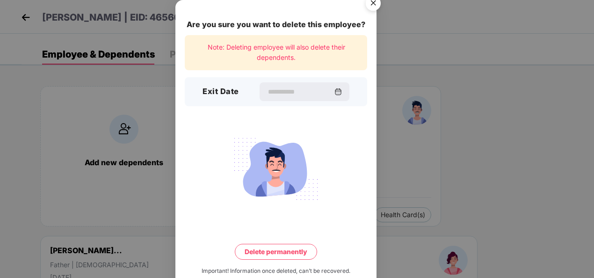  I want to click on h3: Exit Date, so click(221, 92).